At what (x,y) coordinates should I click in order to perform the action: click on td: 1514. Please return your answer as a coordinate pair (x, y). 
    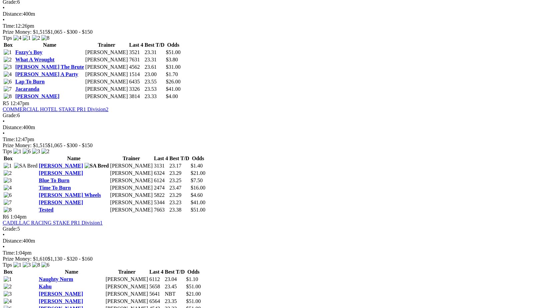
    Looking at the image, I should click on (136, 74).